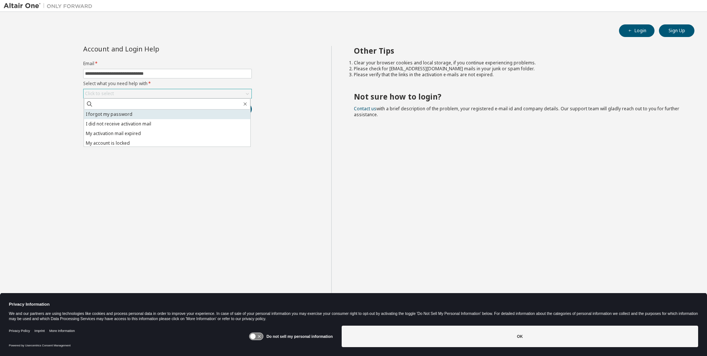 The image size is (707, 356). What do you see at coordinates (518, 75) in the screenshot?
I see `li: Please verify that the links in the activation e-mails are not expired.` at bounding box center [518, 75].